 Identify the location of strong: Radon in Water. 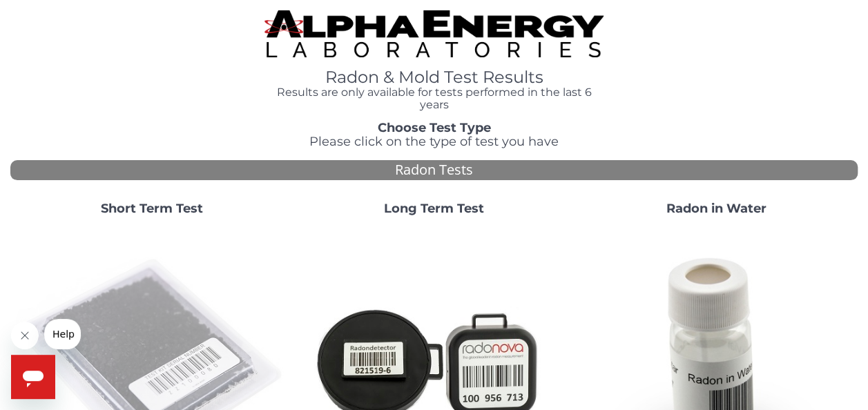
(716, 208).